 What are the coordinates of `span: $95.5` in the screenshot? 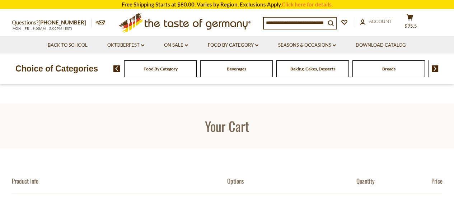 It's located at (410, 26).